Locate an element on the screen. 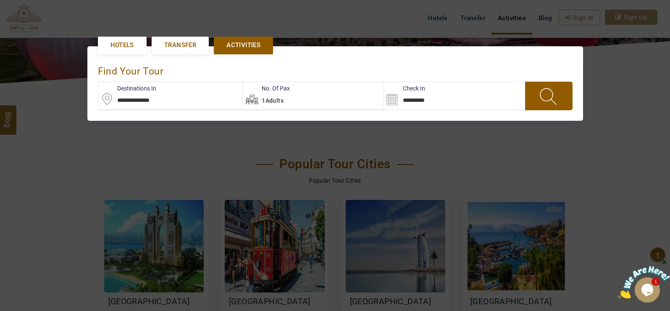  label: Destinations In is located at coordinates (127, 88).